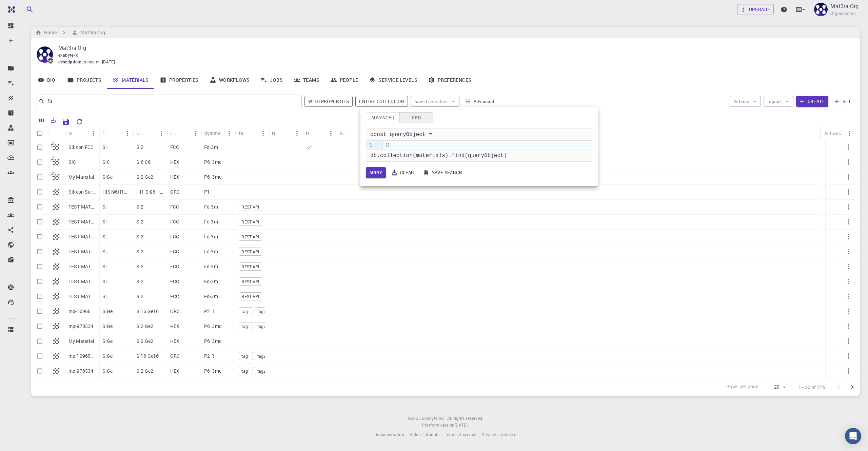 The width and height of the screenshot is (868, 451). I want to click on button: Advanced, so click(383, 118).